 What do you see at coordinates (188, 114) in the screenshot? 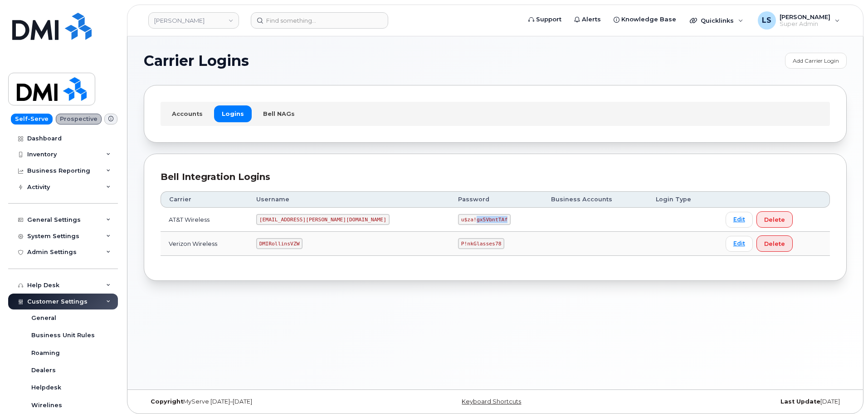
I see `a: Accounts` at bounding box center [188, 114].